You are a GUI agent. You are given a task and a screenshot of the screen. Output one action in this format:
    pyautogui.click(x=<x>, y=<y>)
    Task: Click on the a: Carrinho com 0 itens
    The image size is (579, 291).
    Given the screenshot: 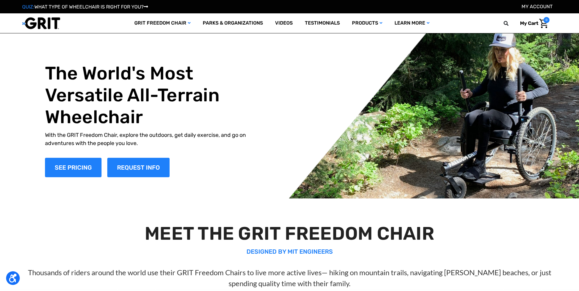 What is the action you would take?
    pyautogui.click(x=532, y=23)
    